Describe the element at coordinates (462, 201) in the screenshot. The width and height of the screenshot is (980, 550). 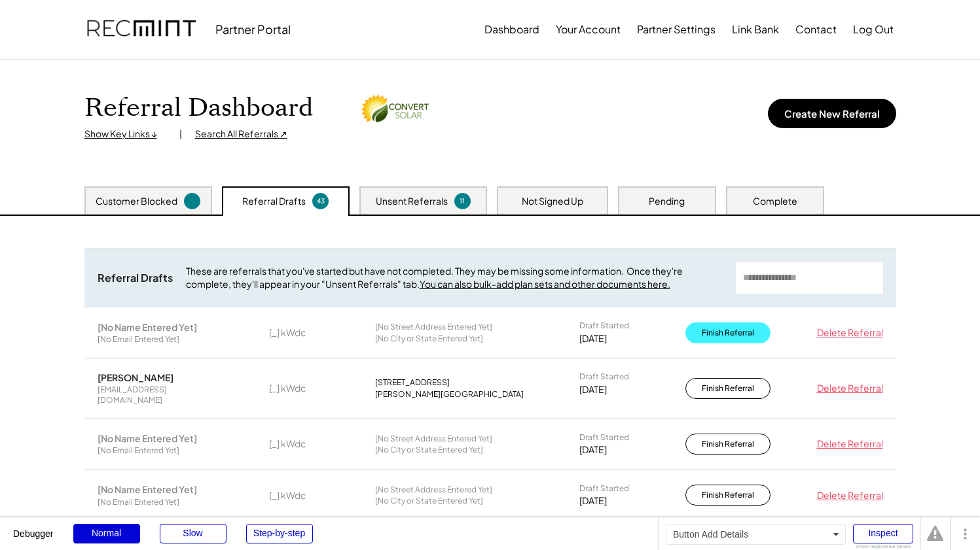
I see `div: 11` at that location.